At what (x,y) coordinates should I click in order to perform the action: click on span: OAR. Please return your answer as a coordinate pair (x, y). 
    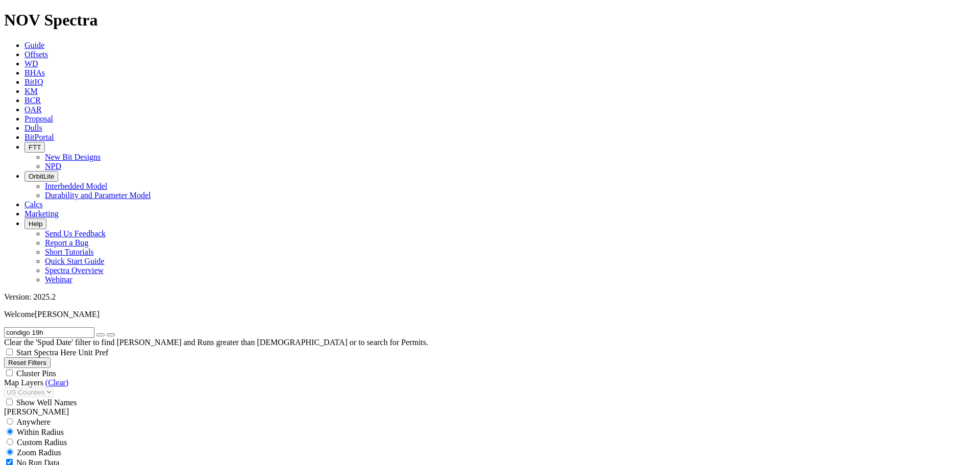
    Looking at the image, I should click on (33, 110).